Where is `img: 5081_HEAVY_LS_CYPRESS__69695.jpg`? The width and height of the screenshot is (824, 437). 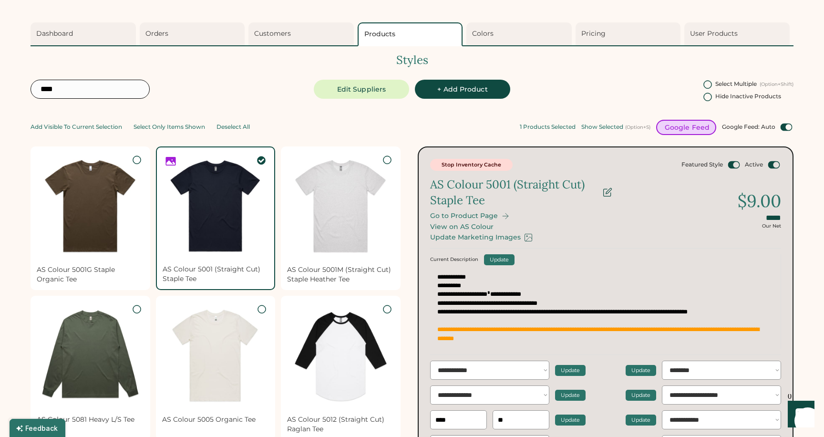 img: 5081_HEAVY_LS_CYPRESS__69695.jpg is located at coordinates (90, 355).